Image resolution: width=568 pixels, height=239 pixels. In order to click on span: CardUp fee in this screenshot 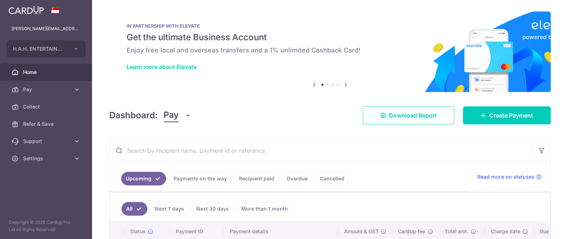, I will do `click(412, 232)`.